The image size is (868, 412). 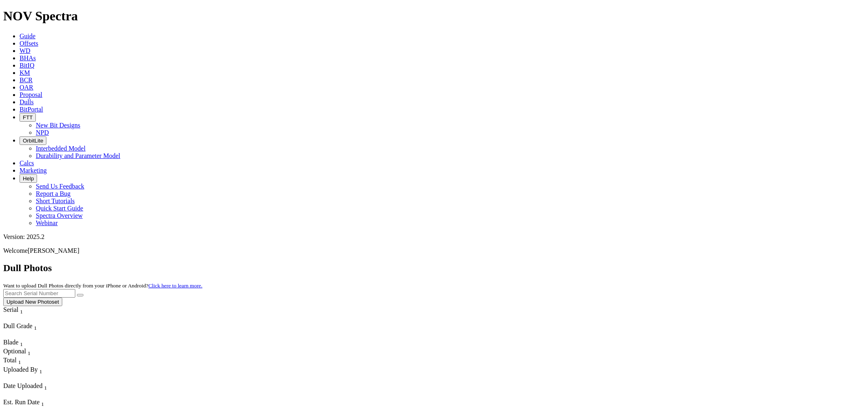 What do you see at coordinates (25, 50) in the screenshot?
I see `span: WD` at bounding box center [25, 50].